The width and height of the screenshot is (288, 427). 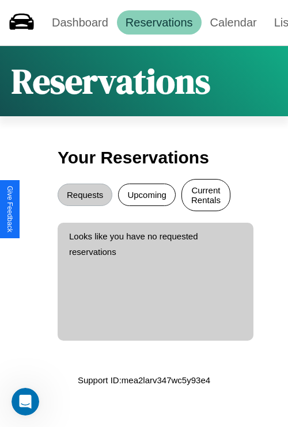 I want to click on button: Requests, so click(x=85, y=194).